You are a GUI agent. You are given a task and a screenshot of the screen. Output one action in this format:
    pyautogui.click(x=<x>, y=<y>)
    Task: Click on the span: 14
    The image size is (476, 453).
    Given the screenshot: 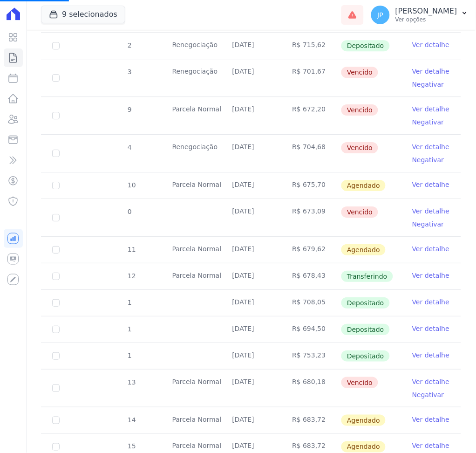 What is the action you would take?
    pyautogui.click(x=131, y=420)
    